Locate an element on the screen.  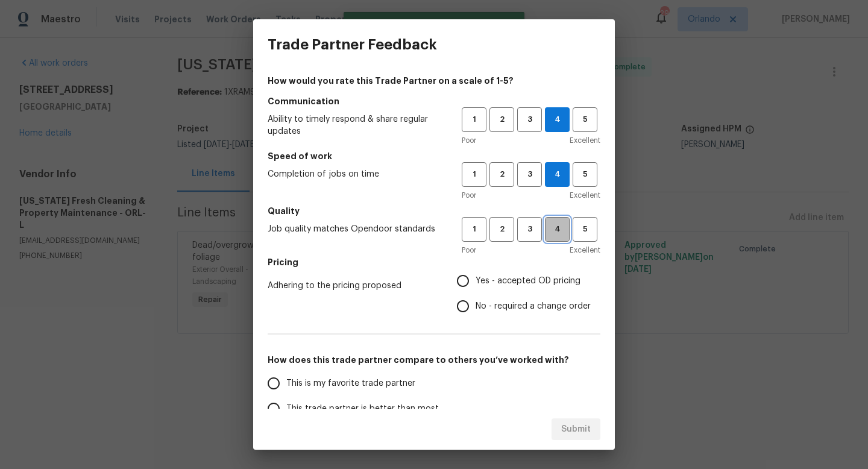
span: Adhering to the pricing proposed is located at coordinates (352, 286).